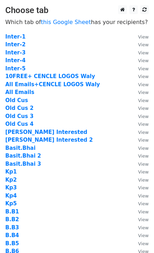 This screenshot has height=253, width=154. I want to click on a: Basit.Bhai, so click(20, 148).